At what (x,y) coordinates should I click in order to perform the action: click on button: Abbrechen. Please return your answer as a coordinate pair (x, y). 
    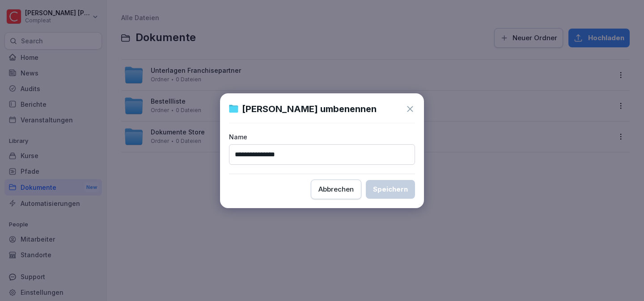
    Looking at the image, I should click on (336, 190).